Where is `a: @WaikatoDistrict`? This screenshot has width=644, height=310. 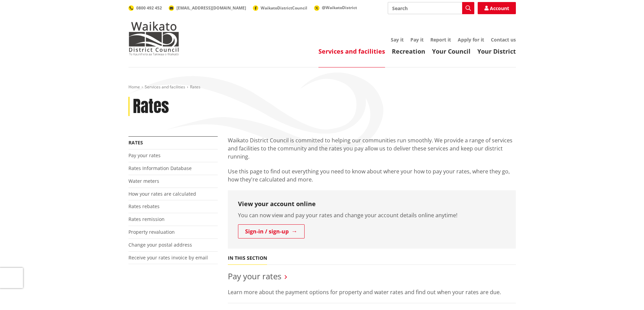
a: @WaikatoDistrict is located at coordinates (335, 8).